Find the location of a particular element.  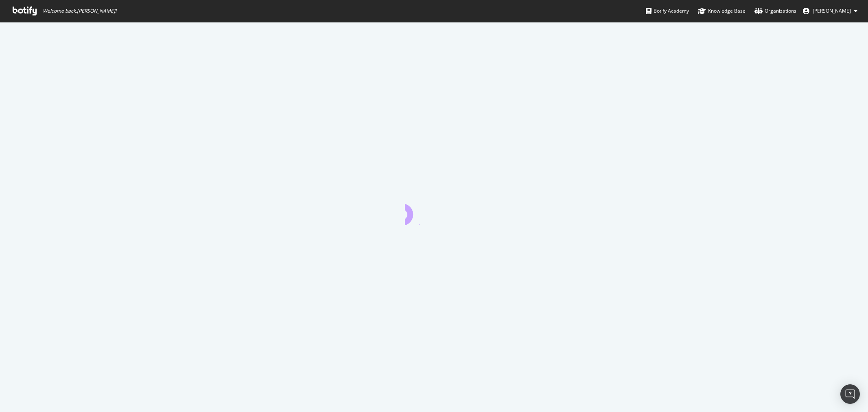

div: Open Intercom Messenger is located at coordinates (851, 394).